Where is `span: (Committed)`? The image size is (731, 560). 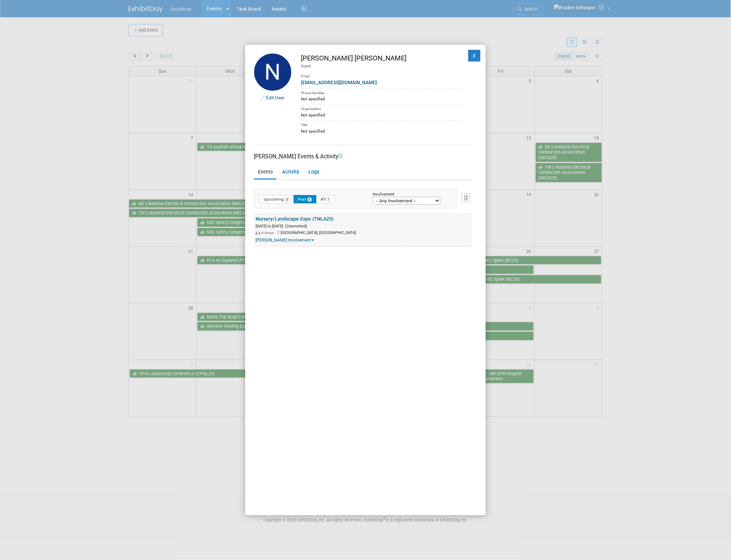
span: (Committed) is located at coordinates (295, 226).